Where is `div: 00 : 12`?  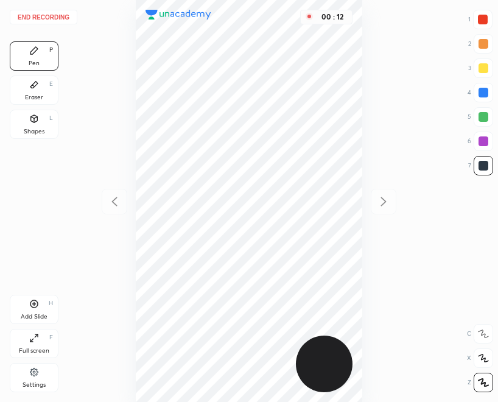 div: 00 : 12 is located at coordinates (332, 17).